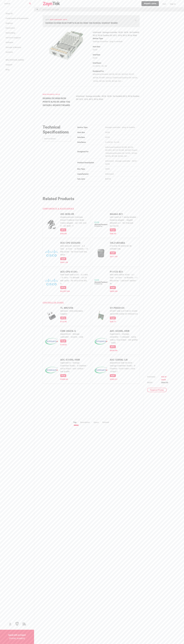  Describe the element at coordinates (116, 63) in the screenshot. I see `p: Interfaces` at that location.